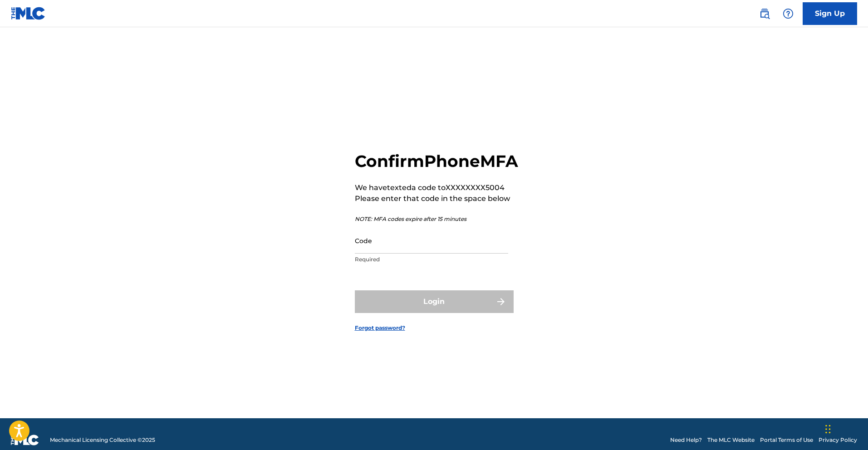  What do you see at coordinates (845, 428) in the screenshot?
I see `div: Chat Widget` at bounding box center [845, 428].